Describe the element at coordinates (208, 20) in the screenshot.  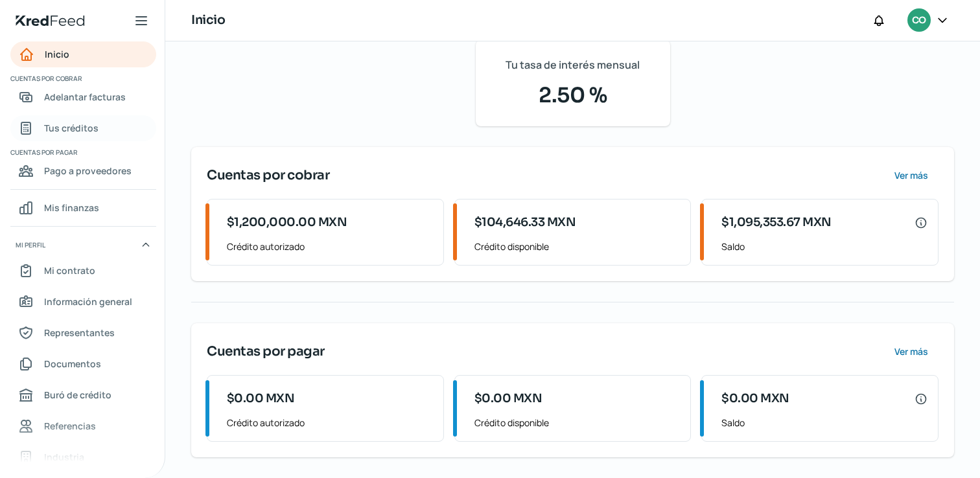
I see `h1: Inicio` at that location.